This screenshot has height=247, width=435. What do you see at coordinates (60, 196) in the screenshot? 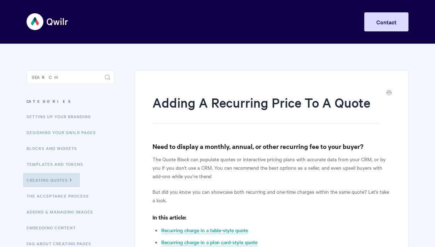
I see `a: The Acceptance Process` at bounding box center [60, 196].